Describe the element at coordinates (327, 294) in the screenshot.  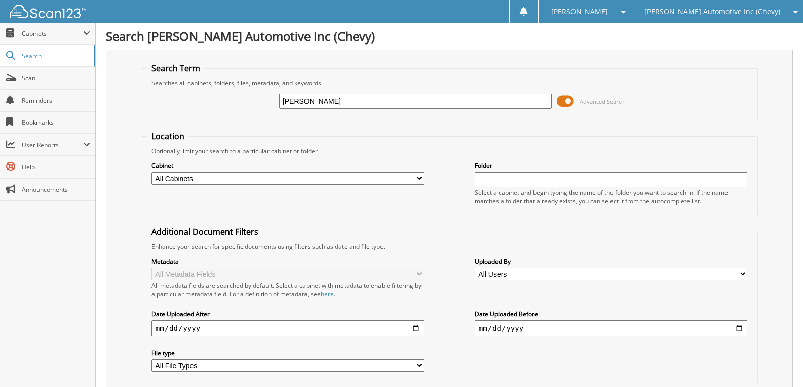
I see `a: here` at that location.